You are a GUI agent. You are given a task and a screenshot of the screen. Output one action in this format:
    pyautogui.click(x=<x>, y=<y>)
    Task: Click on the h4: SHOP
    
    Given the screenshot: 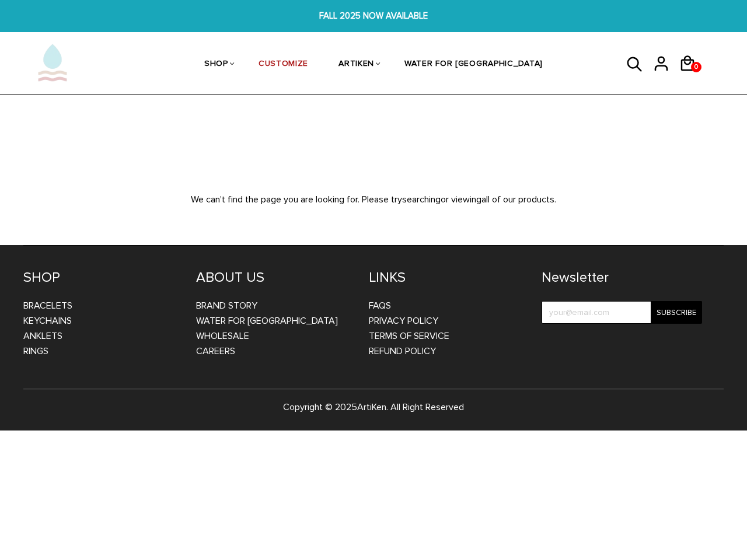 What is the action you would take?
    pyautogui.click(x=101, y=278)
    